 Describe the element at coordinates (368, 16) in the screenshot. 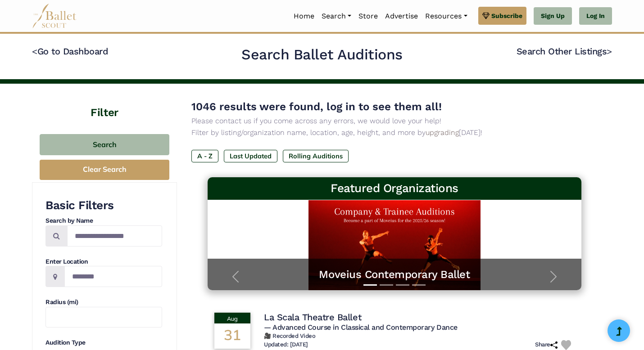

I see `a: Store` at that location.